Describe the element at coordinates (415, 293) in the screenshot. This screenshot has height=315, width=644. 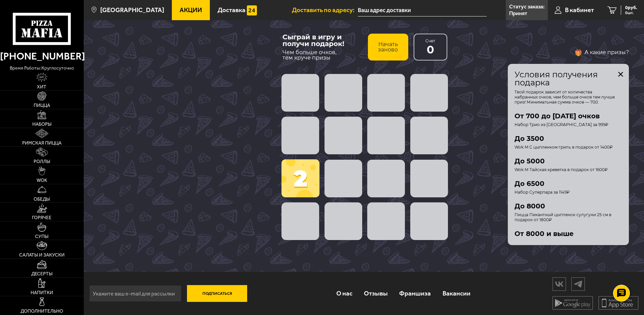
I see `a: Франшиза` at that location.